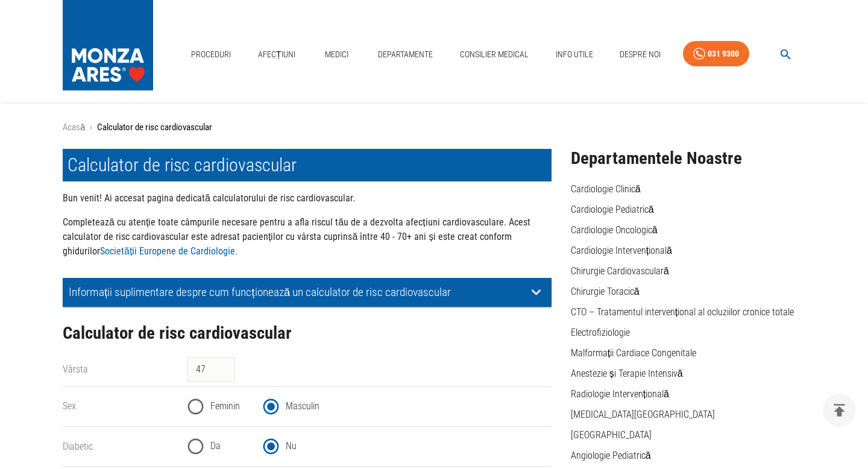 This screenshot has width=868, height=469. Describe the element at coordinates (291, 446) in the screenshot. I see `span: Nu` at that location.